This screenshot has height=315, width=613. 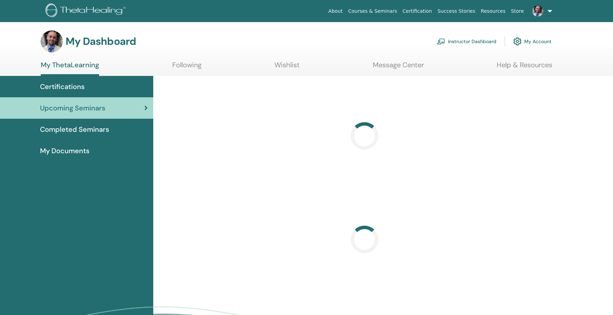 I want to click on span: My Documents, so click(x=65, y=151).